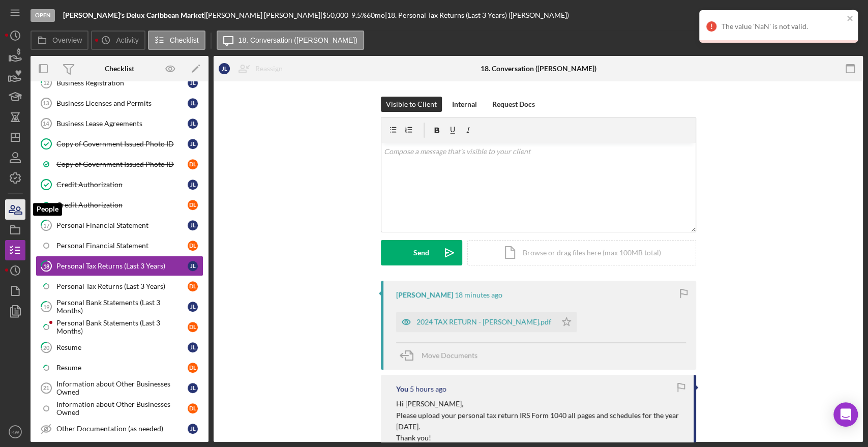  Describe the element at coordinates (119, 225) in the screenshot. I see `a: 17Personal Financial StatementJL` at that location.